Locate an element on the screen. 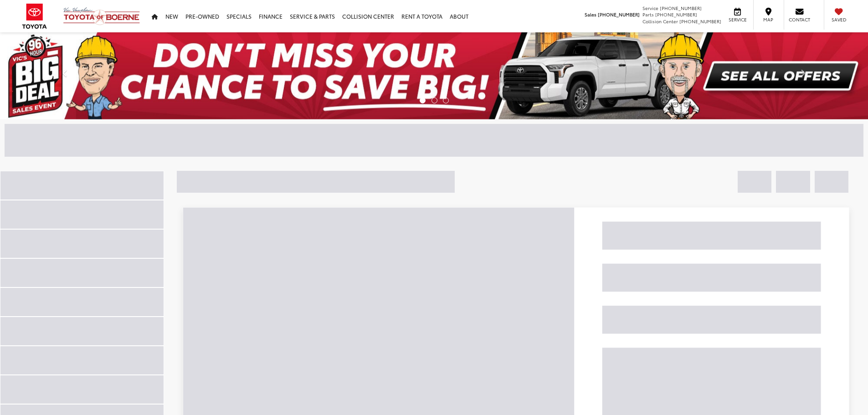 This screenshot has height=415, width=868. span: Sales is located at coordinates (590, 14).